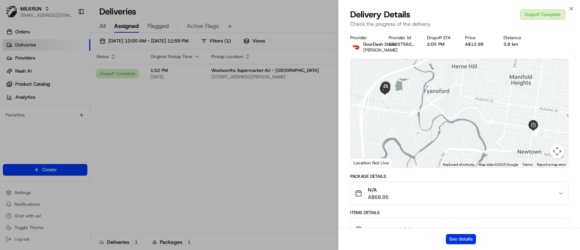 The height and width of the screenshot is (250, 580). Describe the element at coordinates (364, 162) in the screenshot. I see `a: Open this area in Google Maps (opens a new window)` at that location.